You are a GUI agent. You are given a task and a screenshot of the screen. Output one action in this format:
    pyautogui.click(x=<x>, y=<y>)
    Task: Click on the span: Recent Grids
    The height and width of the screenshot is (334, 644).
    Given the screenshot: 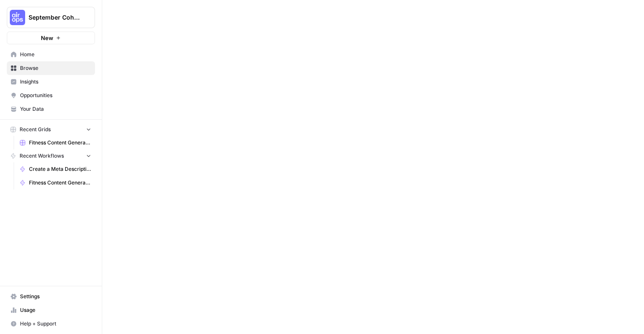 What is the action you would take?
    pyautogui.click(x=35, y=130)
    